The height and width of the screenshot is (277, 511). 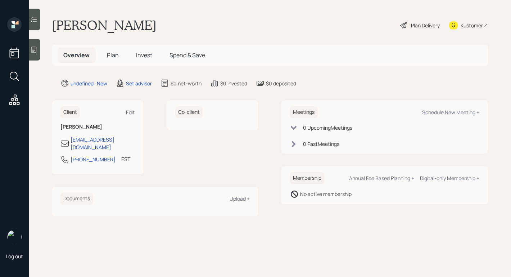 What do you see at coordinates (113, 55) in the screenshot?
I see `span: Plan` at bounding box center [113, 55].